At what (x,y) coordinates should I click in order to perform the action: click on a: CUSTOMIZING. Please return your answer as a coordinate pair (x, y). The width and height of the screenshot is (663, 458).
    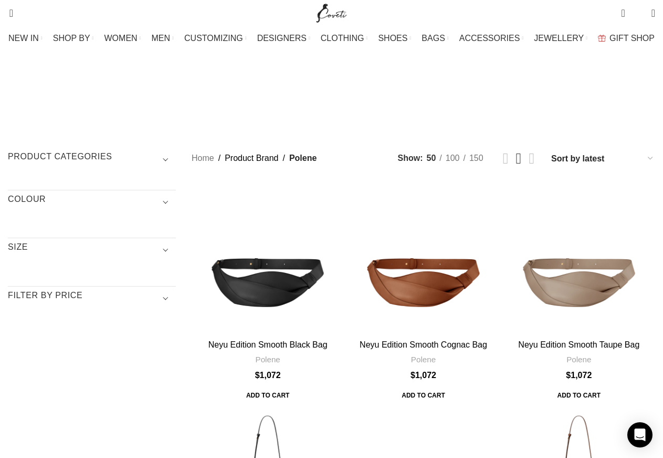
    Looking at the image, I should click on (215, 38).